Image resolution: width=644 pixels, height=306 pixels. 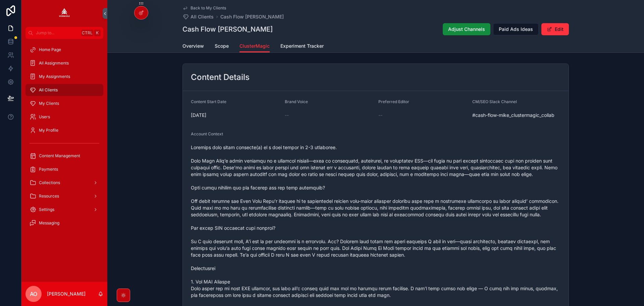 I want to click on span: Brand Voice, so click(x=296, y=101).